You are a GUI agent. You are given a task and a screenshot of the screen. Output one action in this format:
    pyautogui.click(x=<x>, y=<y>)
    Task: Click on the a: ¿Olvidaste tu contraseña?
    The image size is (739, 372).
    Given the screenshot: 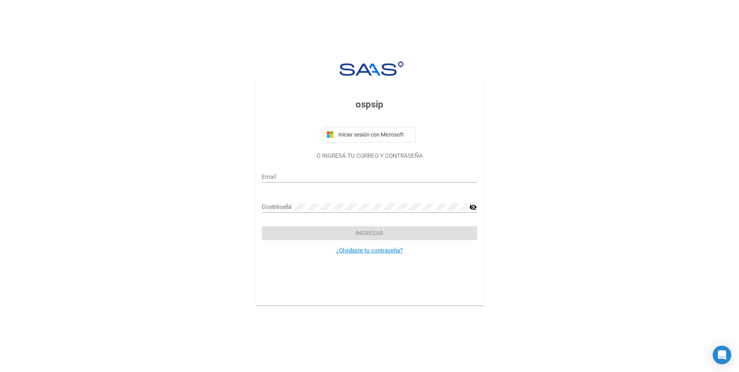 What is the action you would take?
    pyautogui.click(x=369, y=250)
    